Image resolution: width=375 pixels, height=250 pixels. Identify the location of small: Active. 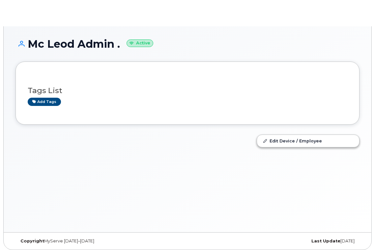
(140, 43).